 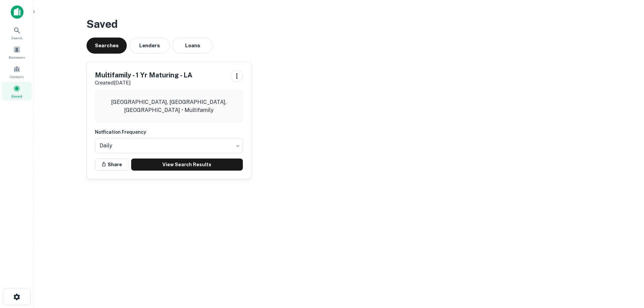 What do you see at coordinates (169, 146) in the screenshot?
I see `div: Without label` at bounding box center [169, 146].